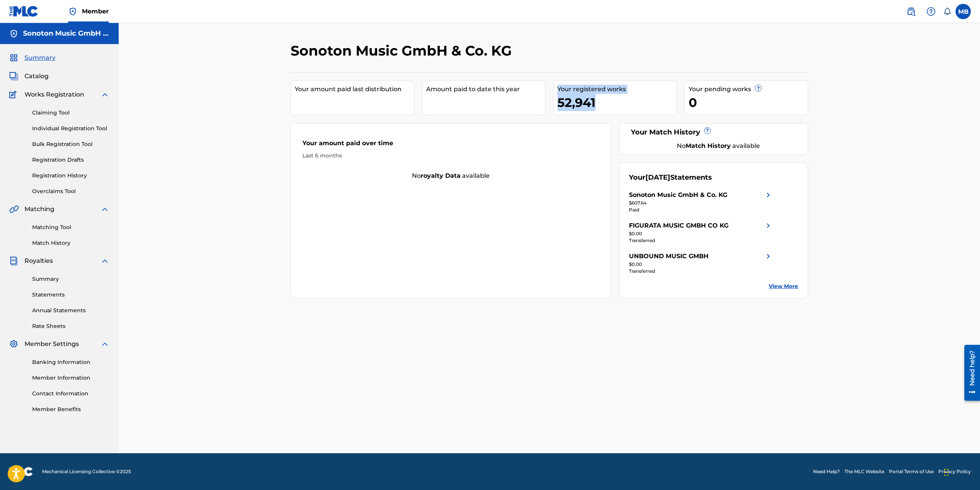  I want to click on span: Works Registration, so click(54, 94).